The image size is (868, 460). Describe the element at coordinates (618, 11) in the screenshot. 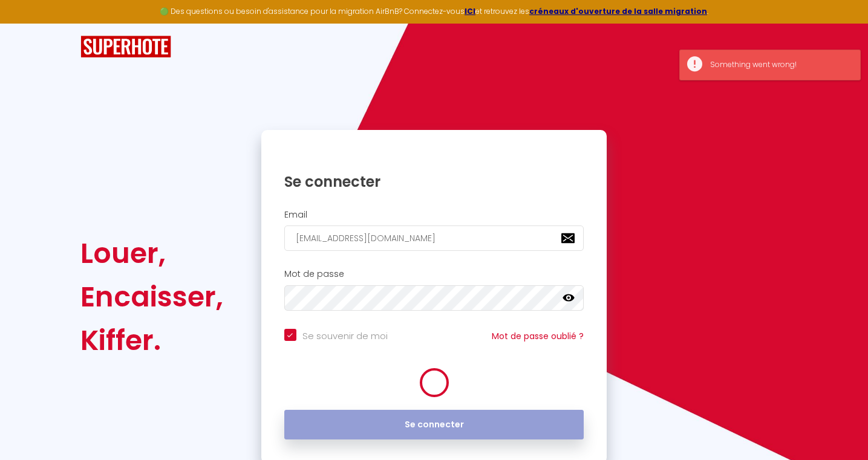

I see `strong: créneaux d'ouverture de la salle migration` at that location.